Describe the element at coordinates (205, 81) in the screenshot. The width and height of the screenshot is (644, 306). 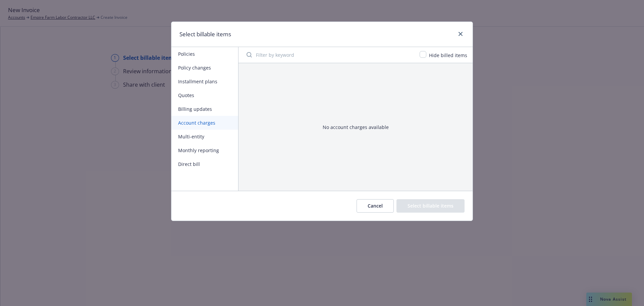
I see `button: Installment plans` at that location.